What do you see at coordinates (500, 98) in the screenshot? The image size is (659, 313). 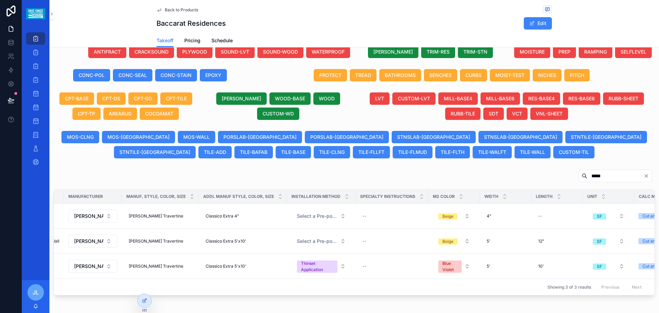 I see `button: MILL-BASE6` at bounding box center [500, 98].